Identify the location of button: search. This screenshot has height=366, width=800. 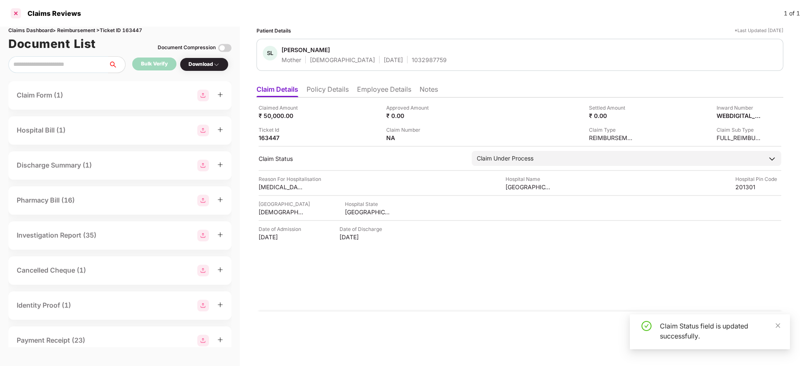
(117, 65).